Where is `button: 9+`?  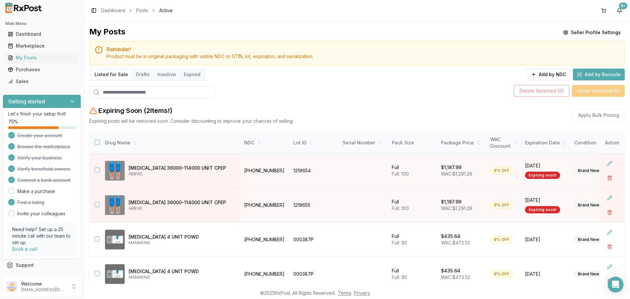 button: 9+ is located at coordinates (619, 10).